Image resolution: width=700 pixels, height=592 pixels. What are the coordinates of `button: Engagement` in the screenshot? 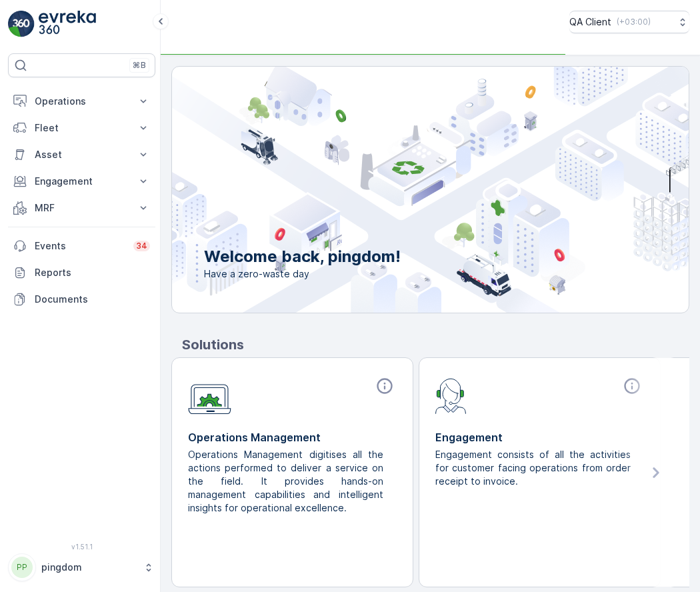 It's located at (82, 181).